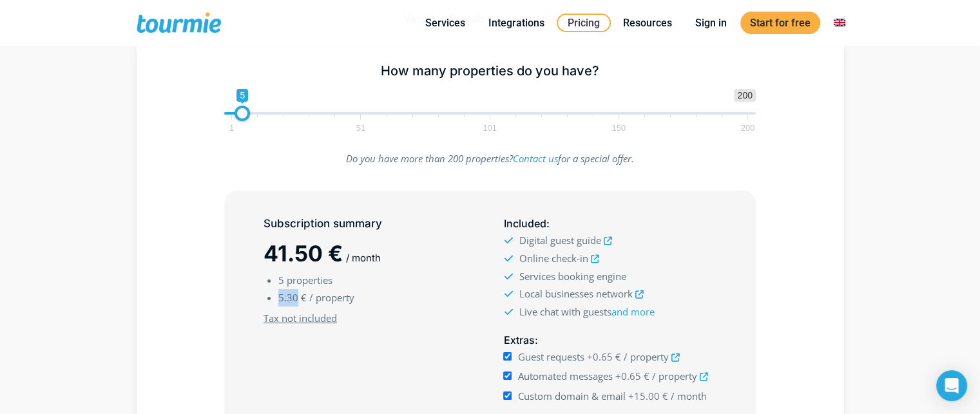  Describe the element at coordinates (361, 127) in the screenshot. I see `span: 51` at that location.